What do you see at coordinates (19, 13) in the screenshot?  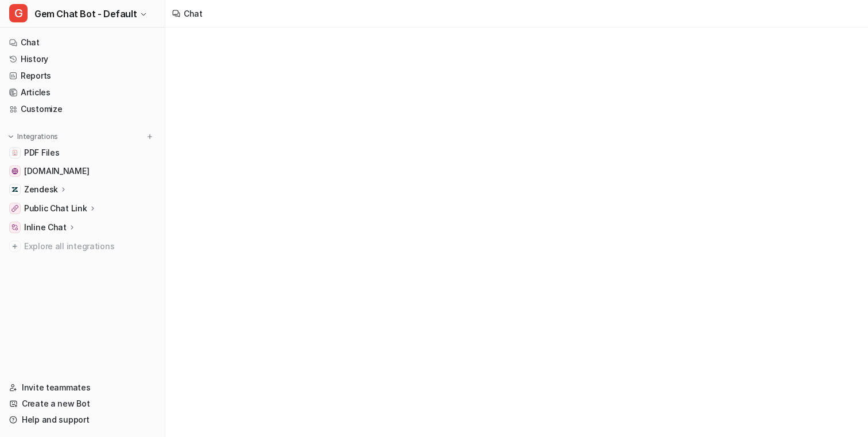 I see `span: G` at bounding box center [19, 13].